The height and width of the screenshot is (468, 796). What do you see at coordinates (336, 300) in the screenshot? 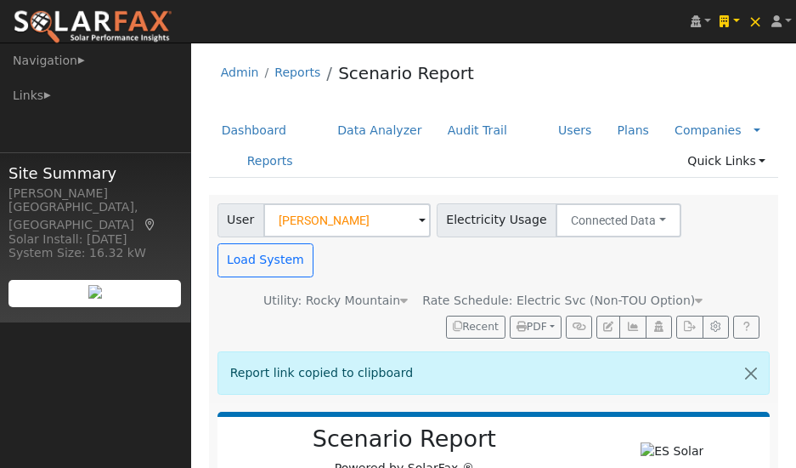
I see `div: Utility: Rocky Mountain` at bounding box center [336, 300].